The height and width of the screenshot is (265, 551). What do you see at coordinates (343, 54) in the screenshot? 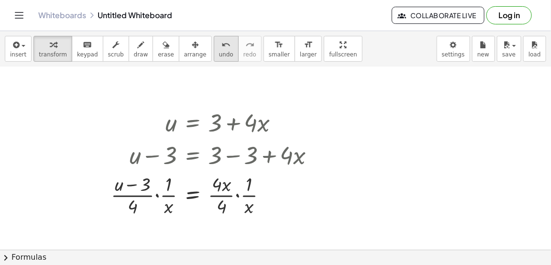
I see `span: fullscreen` at bounding box center [343, 54].